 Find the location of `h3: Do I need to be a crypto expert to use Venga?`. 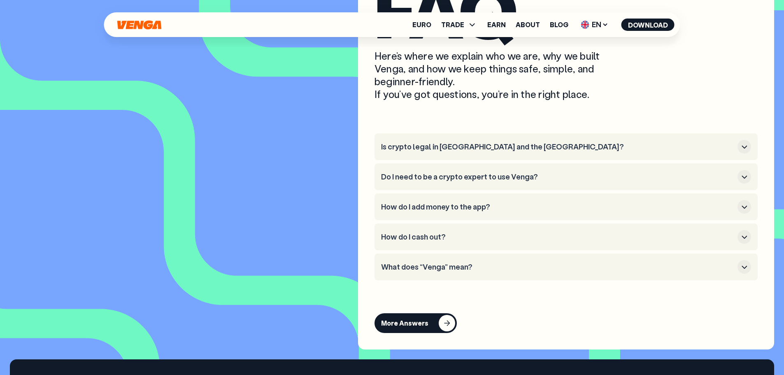

h3: Do I need to be a crypto expert to use Venga? is located at coordinates (558, 177).